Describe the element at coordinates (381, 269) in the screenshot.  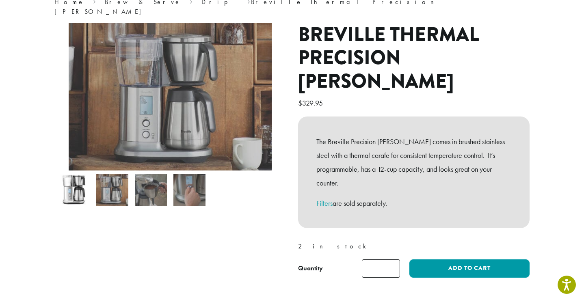
I see `input: Product quantity` at that location.